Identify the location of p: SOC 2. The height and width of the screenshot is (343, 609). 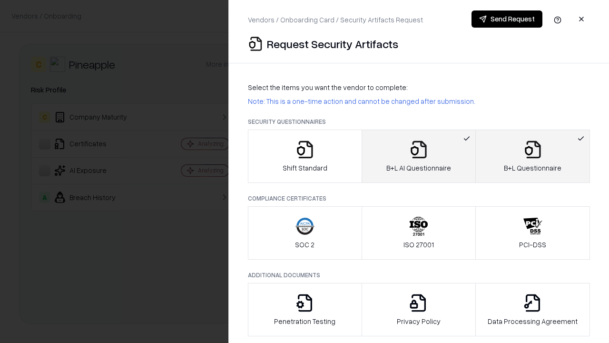
(304, 244).